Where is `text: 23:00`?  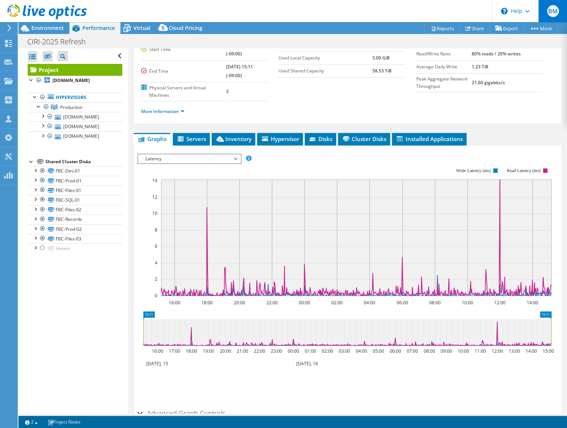
text: 23:00 is located at coordinates (276, 351).